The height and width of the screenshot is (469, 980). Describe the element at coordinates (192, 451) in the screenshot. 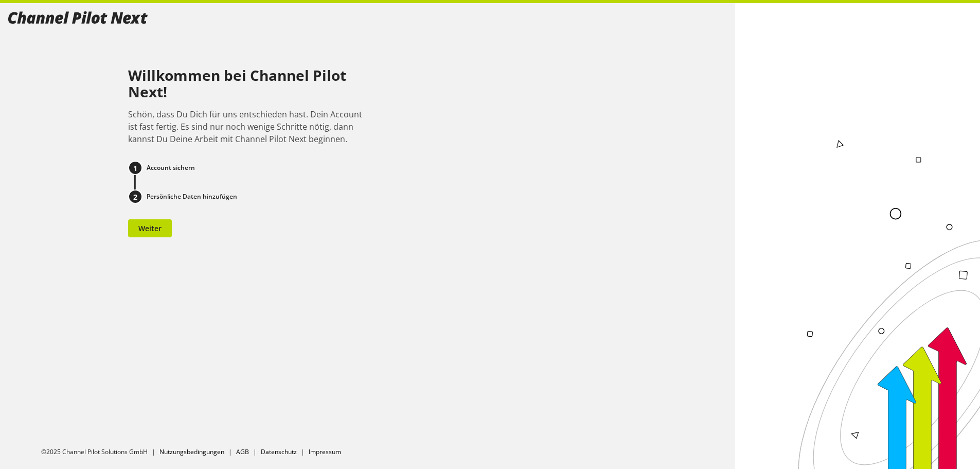

I see `a: Nutzungsbedingungen` at that location.